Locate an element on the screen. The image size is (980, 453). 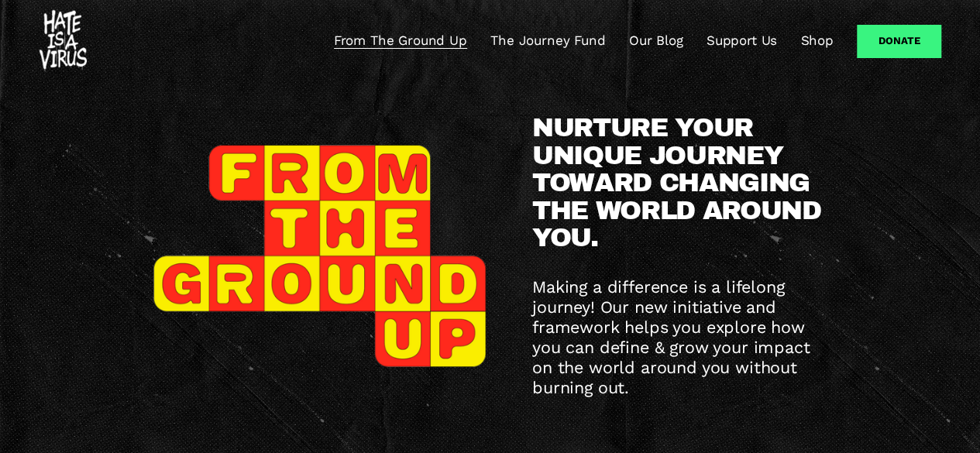
span: Making a difference is a lifelong journey! Our new initiative and framework helps you explore how... is located at coordinates (673, 337).